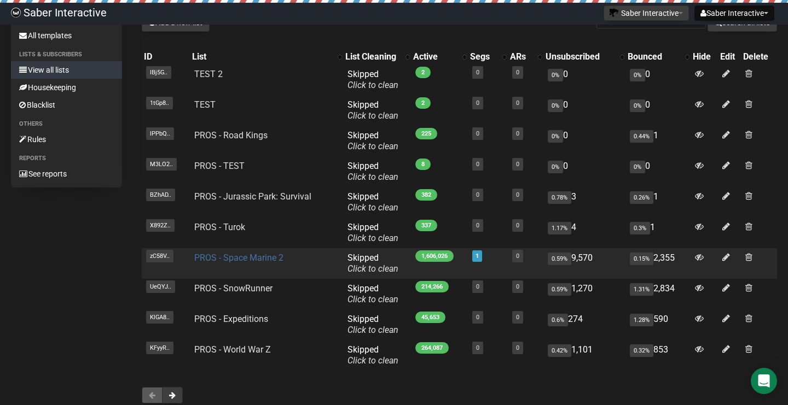 Image resolution: width=788 pixels, height=405 pixels. I want to click on div: ID, so click(166, 57).